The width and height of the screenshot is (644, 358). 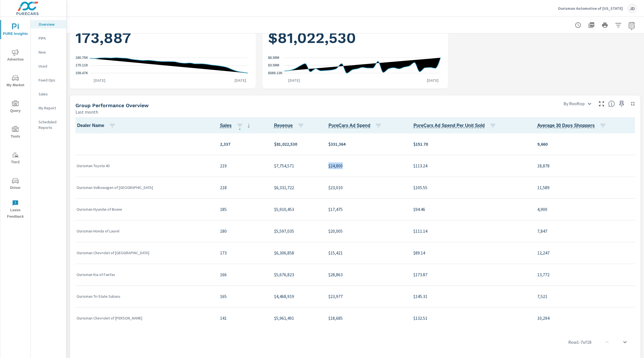 What do you see at coordinates (297, 166) in the screenshot?
I see `p: $7,754,571` at bounding box center [297, 166].